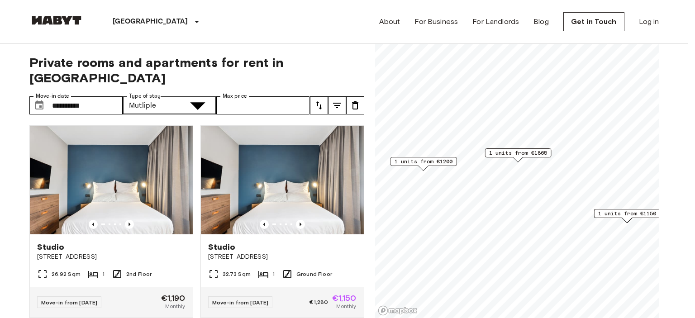 The image size is (695, 318). I want to click on a: Get in Touch, so click(593, 22).